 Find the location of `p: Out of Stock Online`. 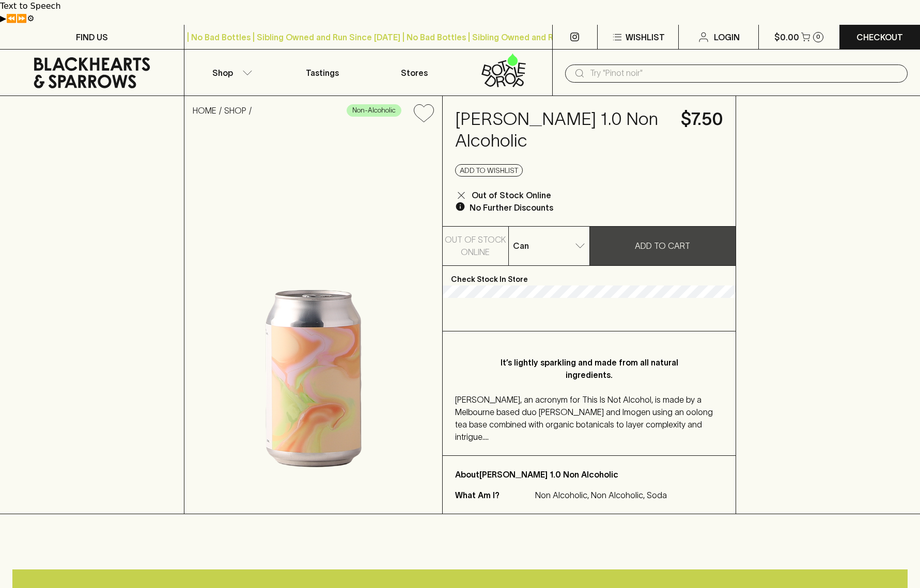

p: Out of Stock Online is located at coordinates (511, 195).